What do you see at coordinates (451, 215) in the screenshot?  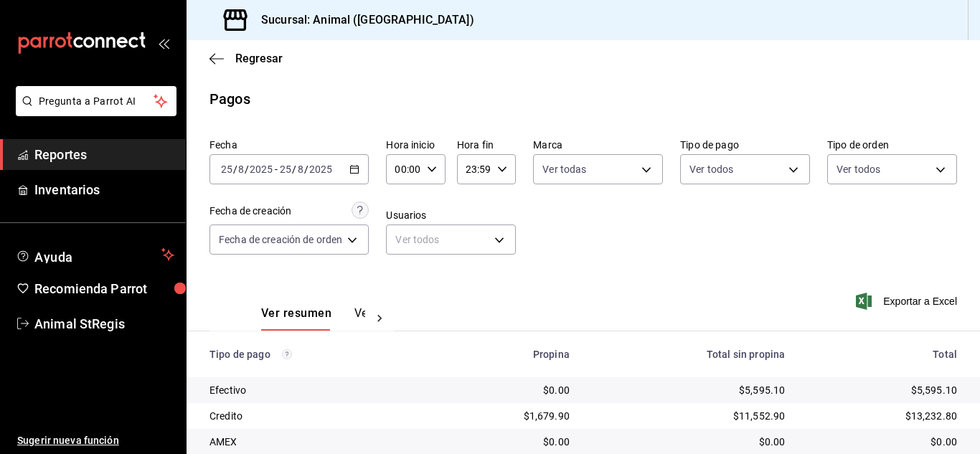 I see `label: Usuarios` at bounding box center [451, 215].